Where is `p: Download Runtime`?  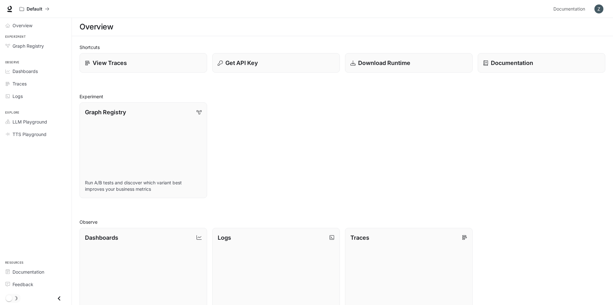 p: Download Runtime is located at coordinates (384, 63).